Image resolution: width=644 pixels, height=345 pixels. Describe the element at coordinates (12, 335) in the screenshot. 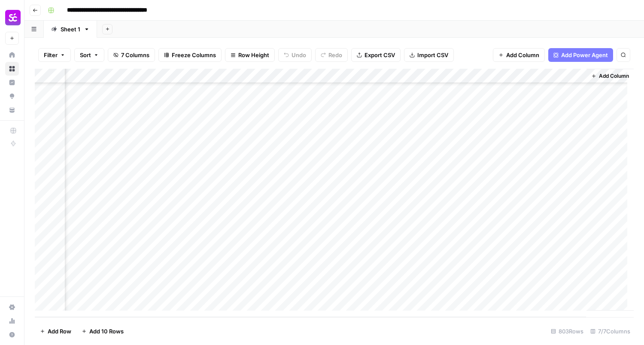

I see `button: Help + Support` at that location.